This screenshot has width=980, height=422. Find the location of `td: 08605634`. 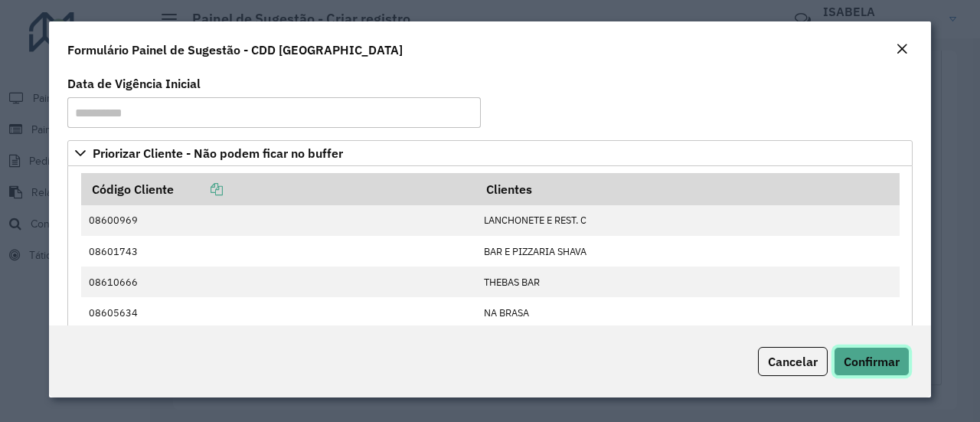

td: 08605634 is located at coordinates (278, 312).